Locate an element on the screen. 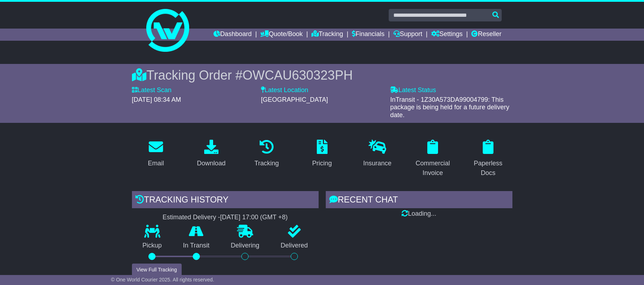 Image resolution: width=644 pixels, height=285 pixels. div: Download is located at coordinates (211, 163).